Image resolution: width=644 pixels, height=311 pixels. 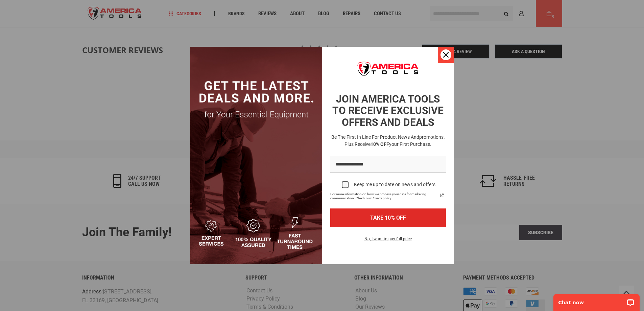 What do you see at coordinates (388, 217) in the screenshot?
I see `button: TAKE 10% OFF` at bounding box center [388, 217].